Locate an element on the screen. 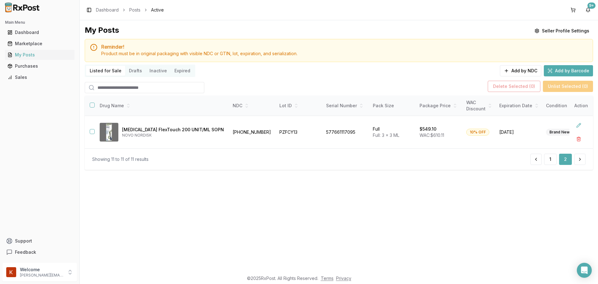  div: Serial Number is located at coordinates (346, 106).